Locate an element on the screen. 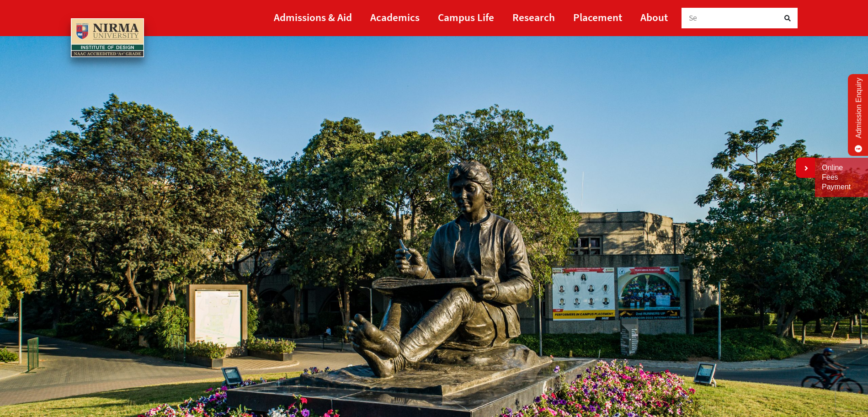 The image size is (868, 417). a: Campus Life is located at coordinates (466, 17).